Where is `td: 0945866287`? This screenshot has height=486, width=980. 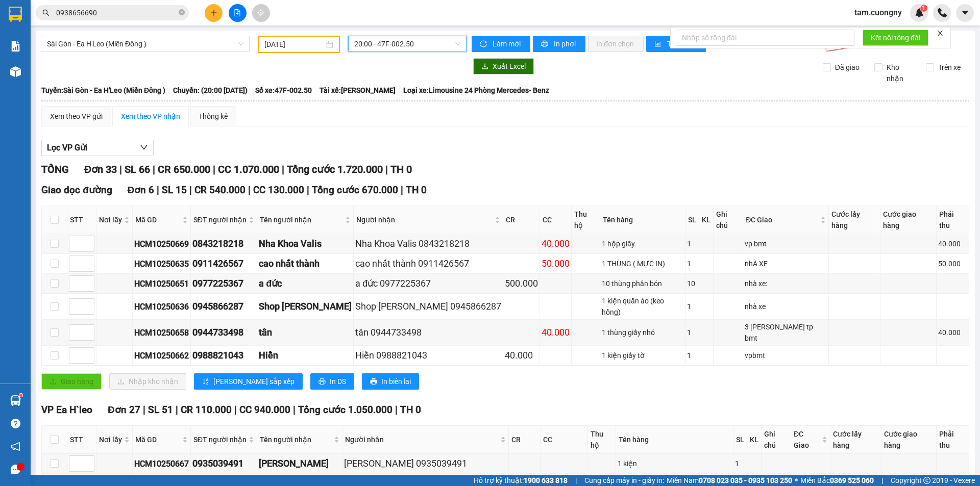 td: 0945866287 is located at coordinates (224, 307).